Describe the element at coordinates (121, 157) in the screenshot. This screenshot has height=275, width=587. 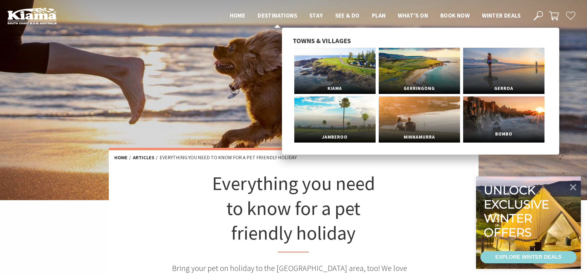
I see `a: Home` at that location.